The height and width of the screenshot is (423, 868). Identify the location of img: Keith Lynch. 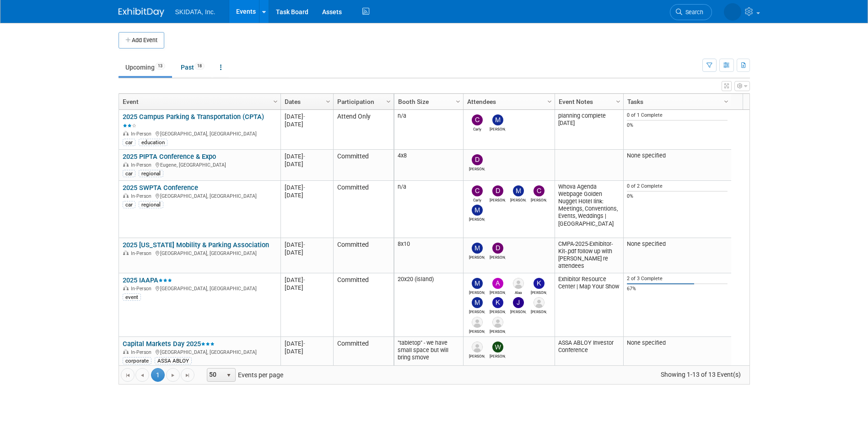
(539, 283).